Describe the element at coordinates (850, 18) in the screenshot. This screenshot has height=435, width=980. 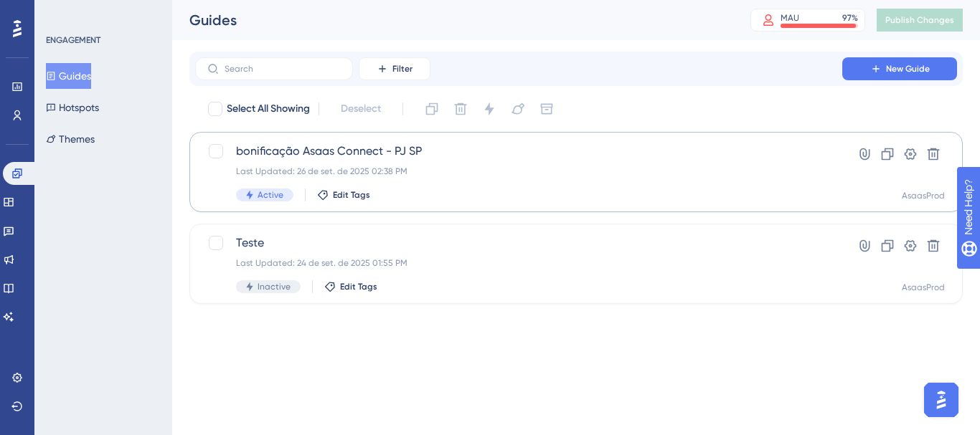
I see `div: 97 %` at that location.